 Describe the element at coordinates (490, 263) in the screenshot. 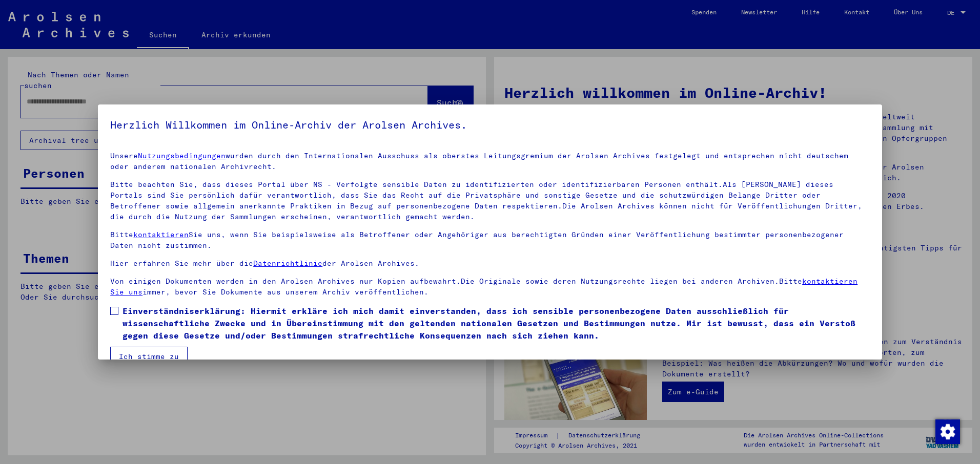

I see `p: Hier erfahren Sie mehr über die der Arolsen Archives.` at that location.